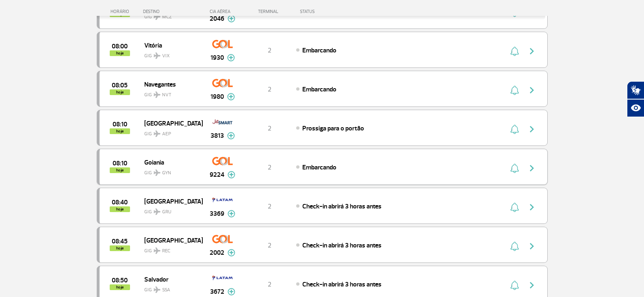 The image size is (644, 297). What do you see at coordinates (166, 251) in the screenshot?
I see `span: REC` at bounding box center [166, 251].